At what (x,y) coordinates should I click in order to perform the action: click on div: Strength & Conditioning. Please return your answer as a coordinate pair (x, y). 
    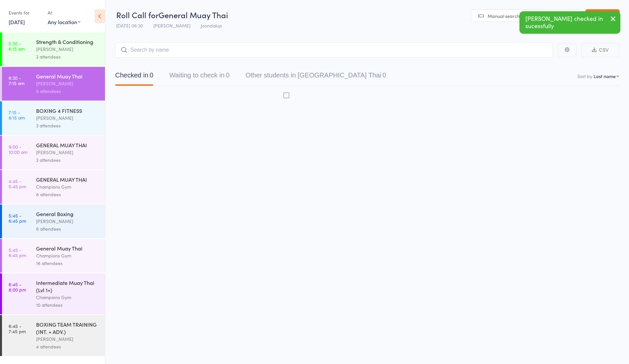
    Looking at the image, I should click on (68, 42).